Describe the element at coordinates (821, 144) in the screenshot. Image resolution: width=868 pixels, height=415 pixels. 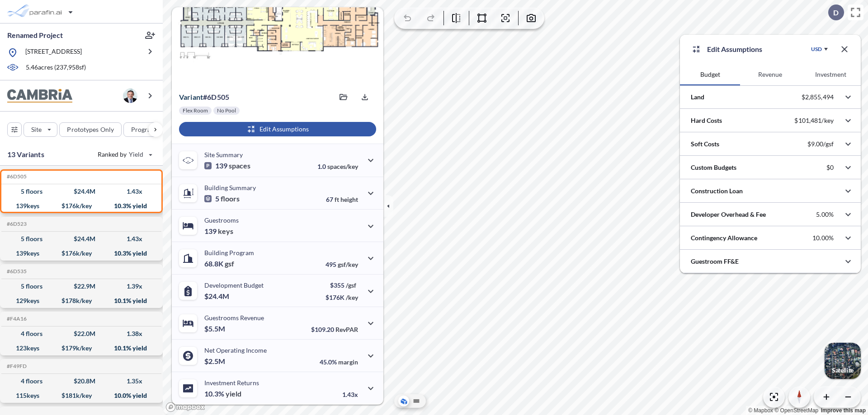
I see `p: $9.00/gsf` at that location.